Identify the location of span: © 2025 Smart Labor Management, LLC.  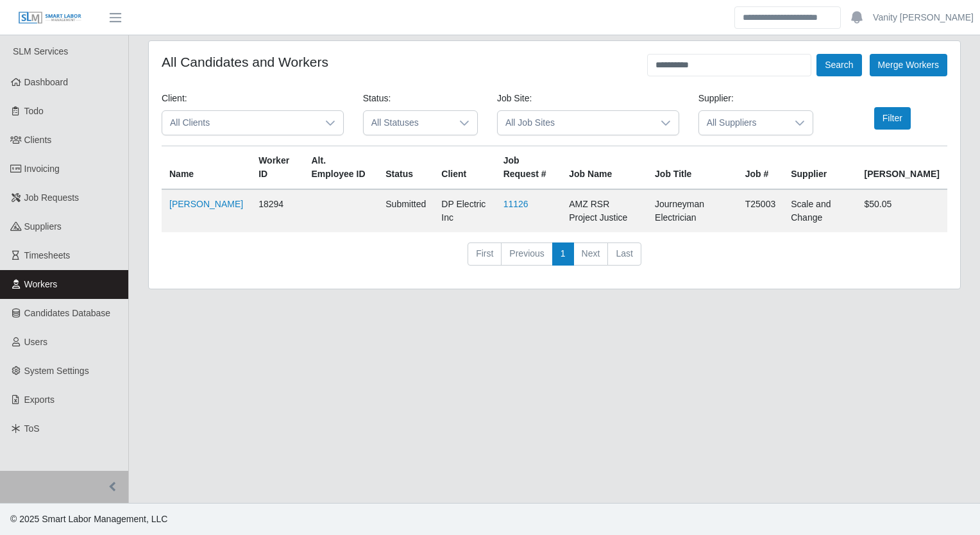
(89, 519).